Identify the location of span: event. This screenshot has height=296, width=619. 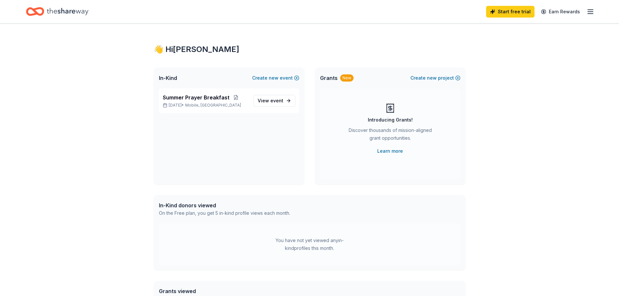
(277, 100).